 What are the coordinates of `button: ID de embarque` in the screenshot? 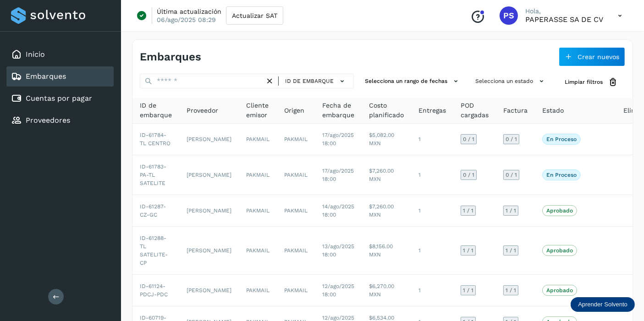 It's located at (316, 81).